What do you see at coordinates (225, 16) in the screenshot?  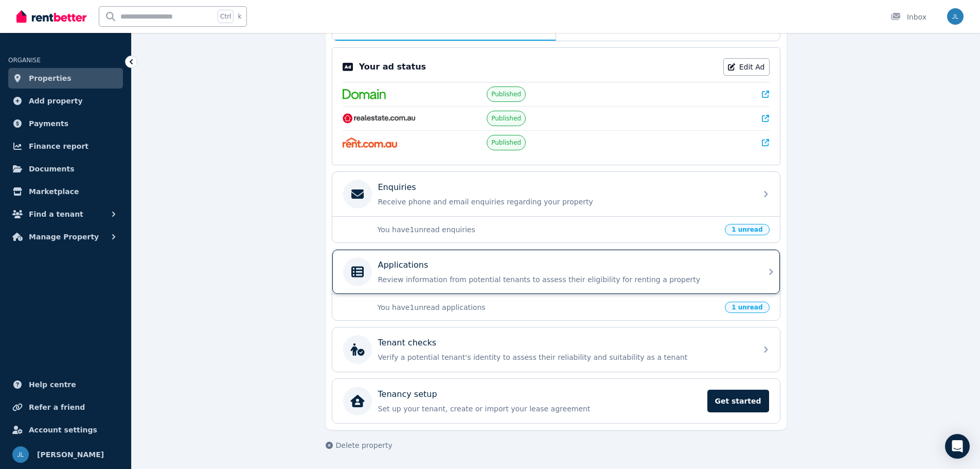 I see `span: Ctrl` at bounding box center [225, 16].